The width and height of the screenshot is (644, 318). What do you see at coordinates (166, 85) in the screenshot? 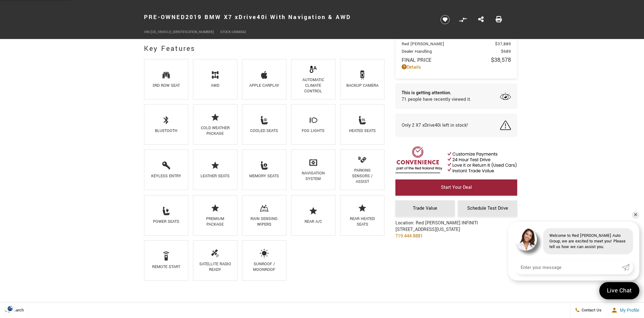
I see `div: 3rd Row Seat` at bounding box center [166, 85].